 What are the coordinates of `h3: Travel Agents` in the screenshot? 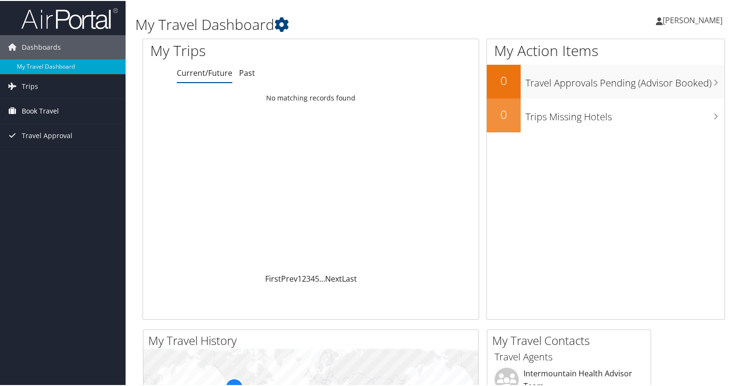 It's located at (569, 356).